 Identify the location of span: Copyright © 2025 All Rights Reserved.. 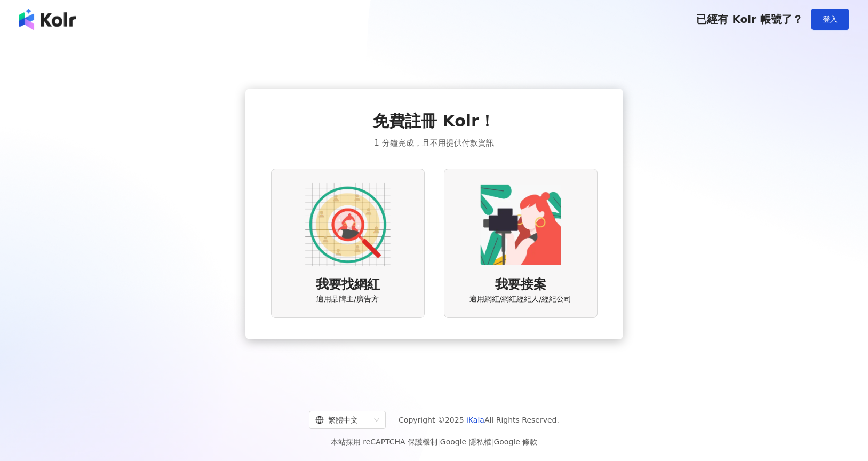
(479, 420).